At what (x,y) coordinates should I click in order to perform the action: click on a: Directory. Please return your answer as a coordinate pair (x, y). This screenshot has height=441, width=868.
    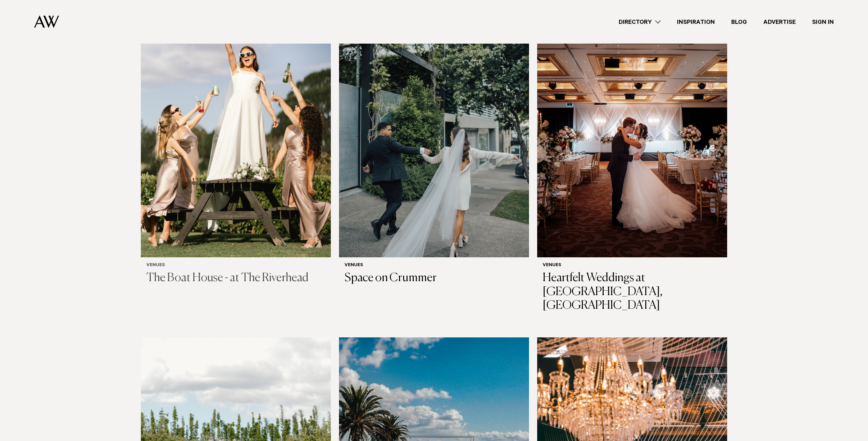
    Looking at the image, I should click on (640, 22).